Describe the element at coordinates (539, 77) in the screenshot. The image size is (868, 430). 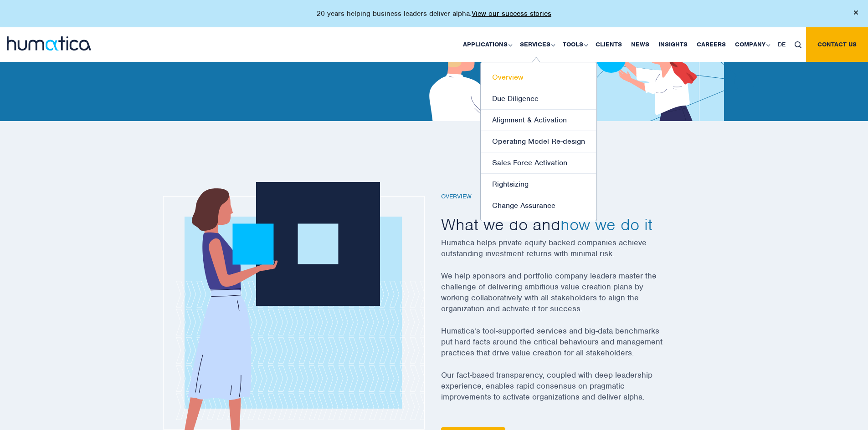
I see `a: Overview` at that location.